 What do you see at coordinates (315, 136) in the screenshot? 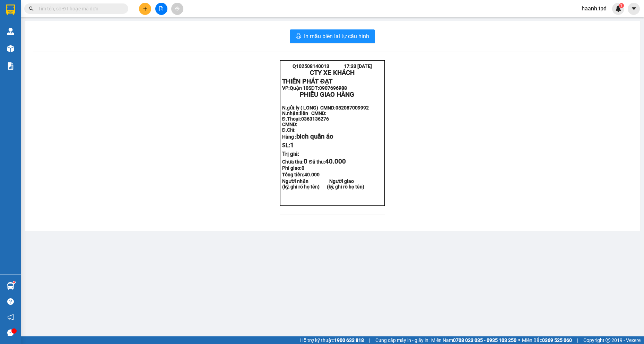
I see `span: bich quần áo` at bounding box center [315, 136].